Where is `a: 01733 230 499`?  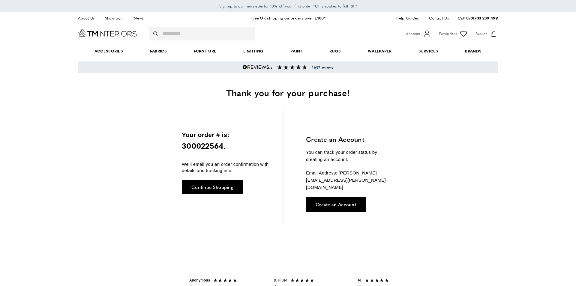 a: 01733 230 499 is located at coordinates (485, 18).